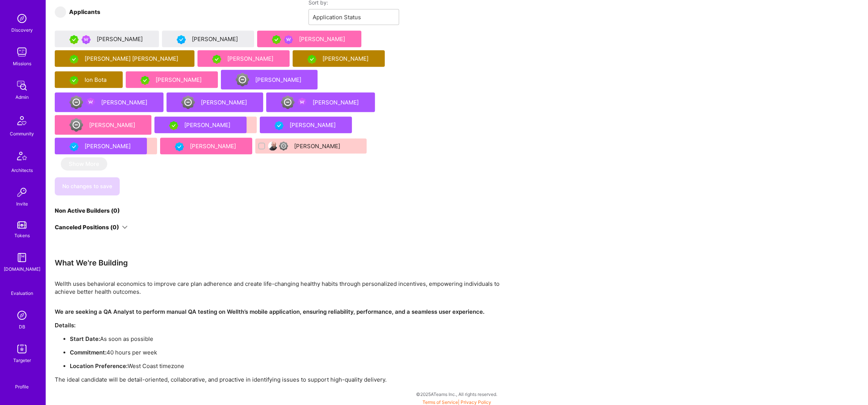  Describe the element at coordinates (456, 394) in the screenshot. I see `div: © 2025 ATeams Inc., All rights reserved.` at that location.